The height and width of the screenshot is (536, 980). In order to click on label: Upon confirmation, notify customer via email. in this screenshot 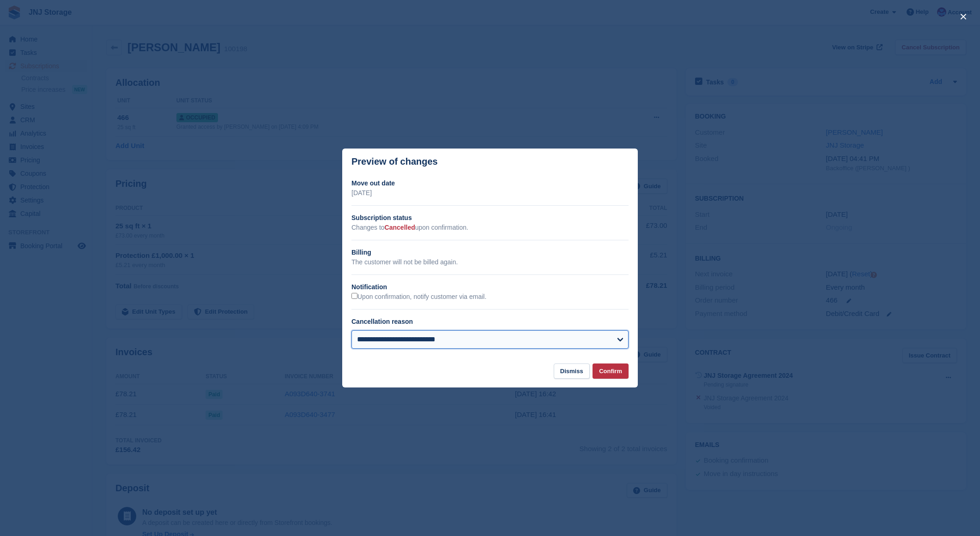, I will do `click(419, 297)`.